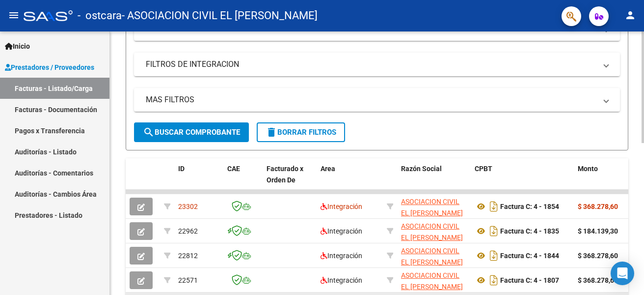 This screenshot has height=295, width=644. Describe the element at coordinates (181, 169) in the screenshot. I see `span: ID` at that location.